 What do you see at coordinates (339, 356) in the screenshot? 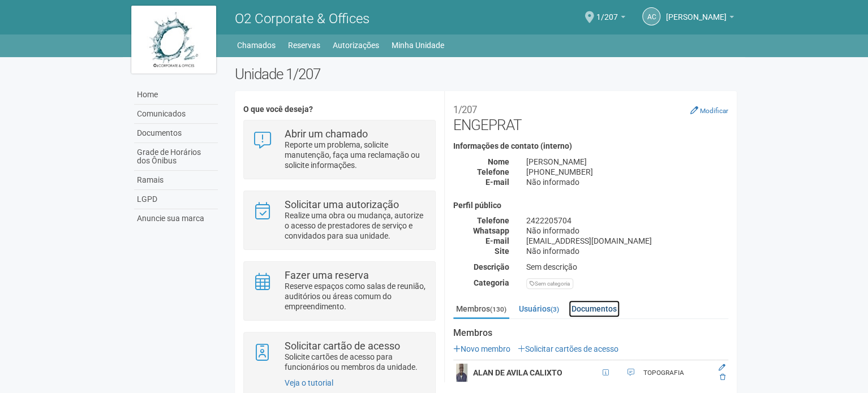
I see `a: Solicitar cartão de acesso Solicite cartões de acesso para funcionários ou membros da unidade.` at bounding box center [339, 356].